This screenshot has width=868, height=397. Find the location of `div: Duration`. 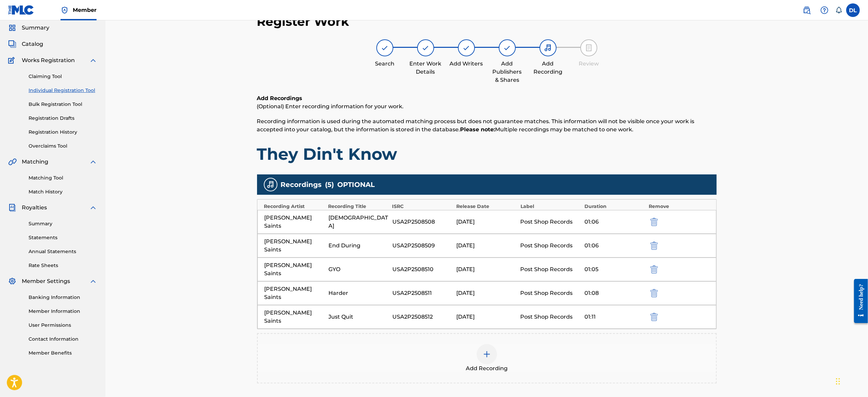

div: Duration is located at coordinates (615, 207).